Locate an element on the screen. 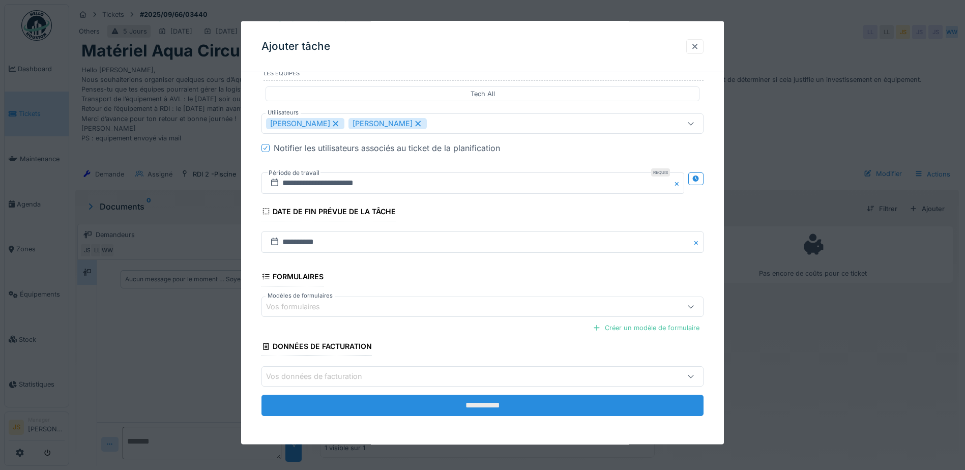  label: Période de travail is located at coordinates (294, 172).